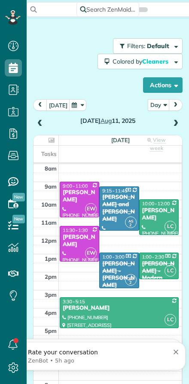  Describe the element at coordinates (51, 330) in the screenshot. I see `span: 5pm` at that location.